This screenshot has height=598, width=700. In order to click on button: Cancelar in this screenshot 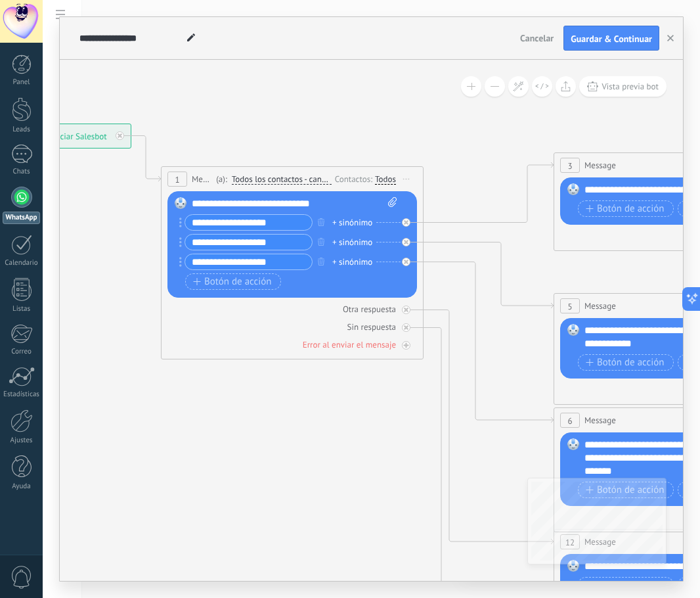, I will do `click(537, 38)`.